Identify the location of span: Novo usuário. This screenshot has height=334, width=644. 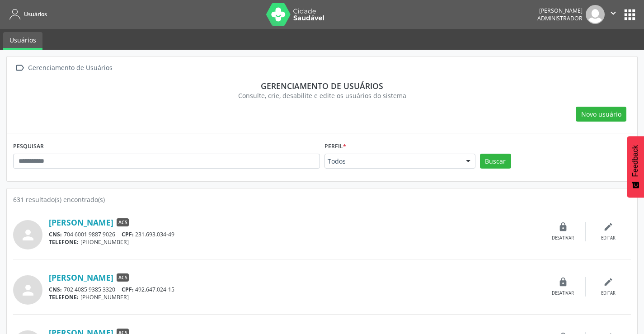
(601, 114).